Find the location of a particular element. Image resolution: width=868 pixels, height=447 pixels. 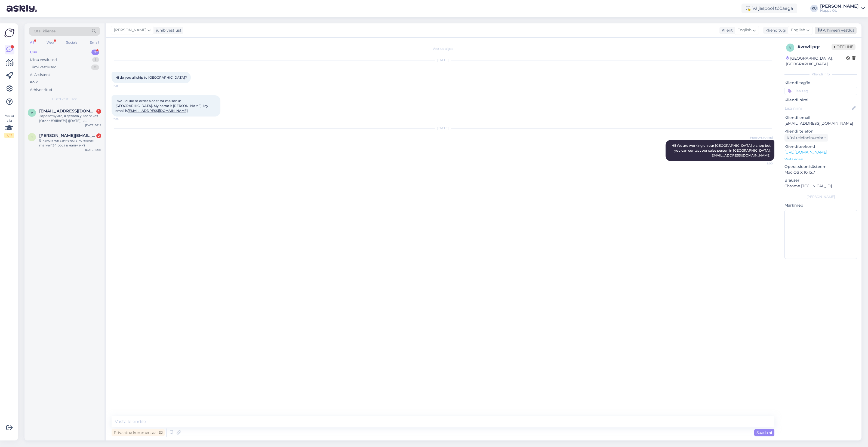

p: Kliendi nimi is located at coordinates (821, 100).